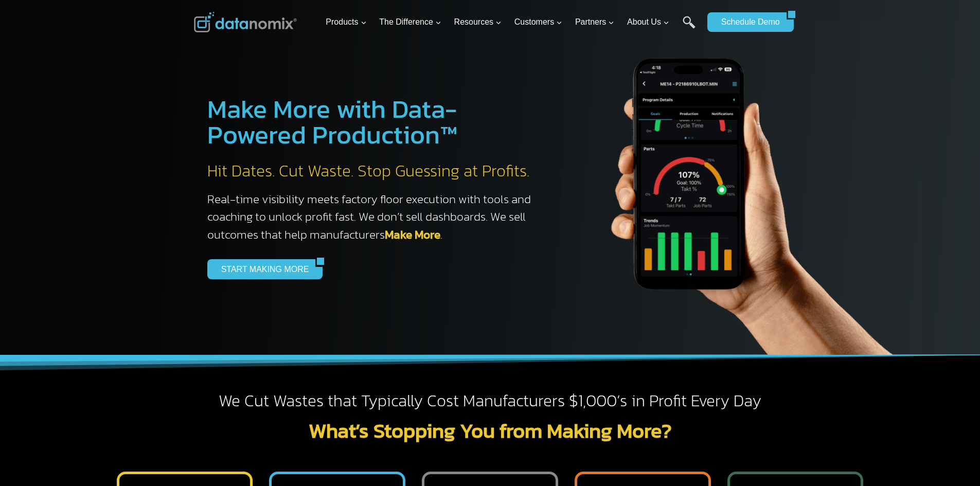 The height and width of the screenshot is (486, 980). I want to click on h3: Real-time visibility meets factory floor execution with tools and coaching to unlock profit fast...., so click(374, 217).